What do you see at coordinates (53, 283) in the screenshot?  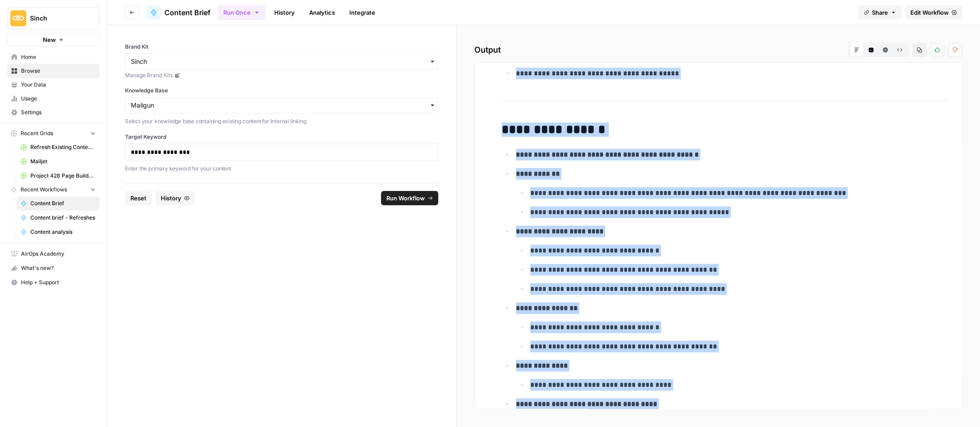 I see `button: Help + Support` at bounding box center [53, 283].